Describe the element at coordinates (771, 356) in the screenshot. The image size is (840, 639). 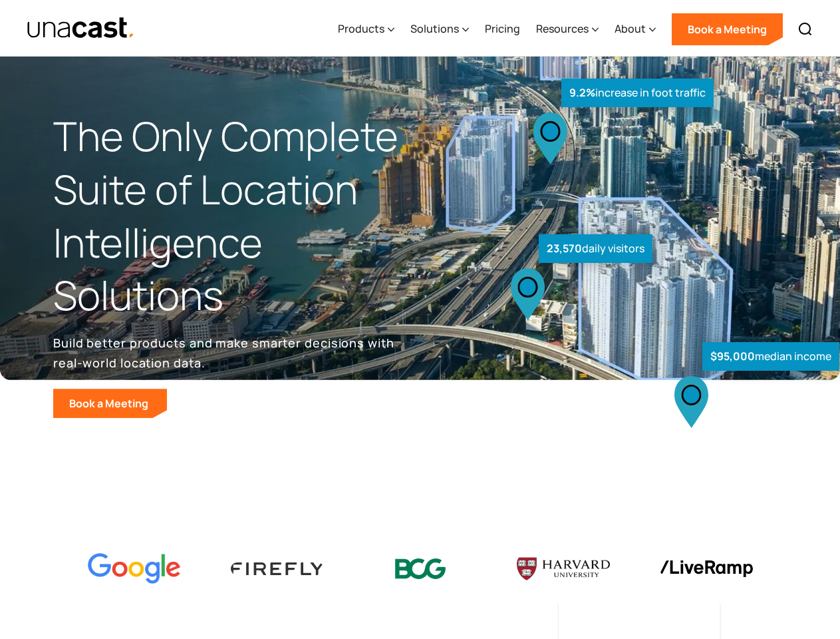
I see `div: median income` at that location.